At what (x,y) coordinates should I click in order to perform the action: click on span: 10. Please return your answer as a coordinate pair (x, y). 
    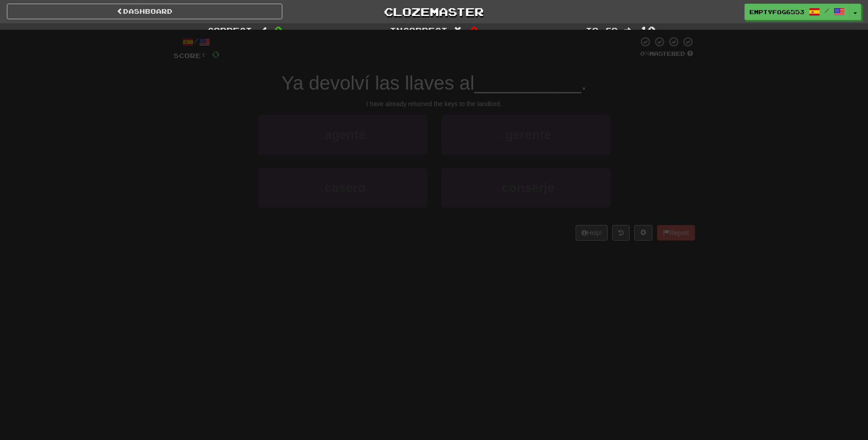
    Looking at the image, I should click on (648, 30).